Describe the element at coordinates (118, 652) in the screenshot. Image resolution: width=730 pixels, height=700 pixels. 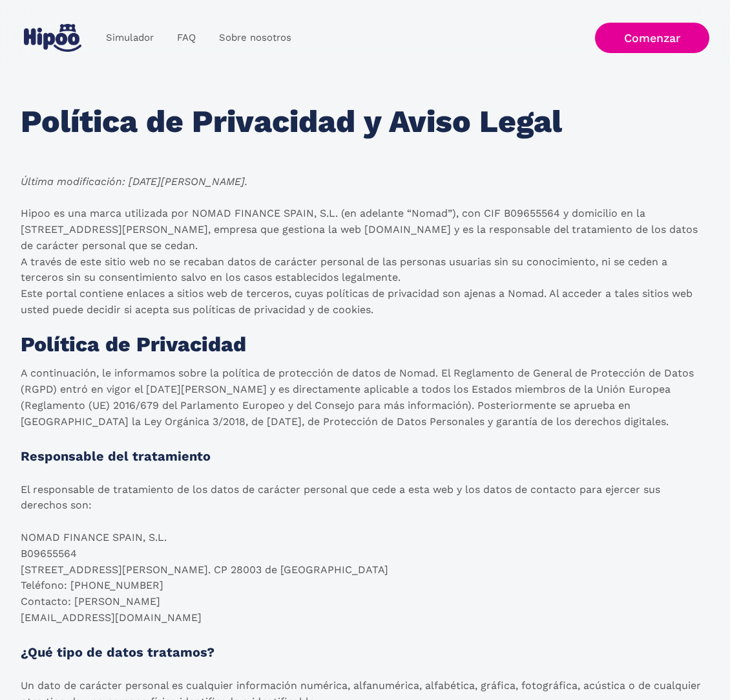
I see `strong: ¿Qué tipo de datos tratamos?` at that location.